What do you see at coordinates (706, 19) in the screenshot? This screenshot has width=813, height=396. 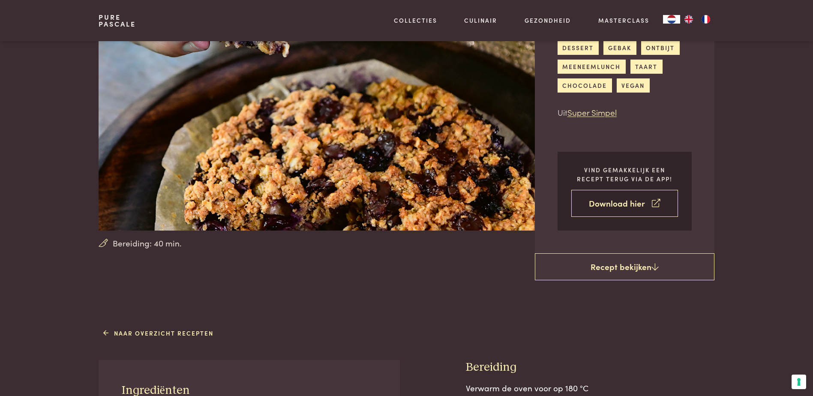 I see `a: FR` at bounding box center [706, 19].